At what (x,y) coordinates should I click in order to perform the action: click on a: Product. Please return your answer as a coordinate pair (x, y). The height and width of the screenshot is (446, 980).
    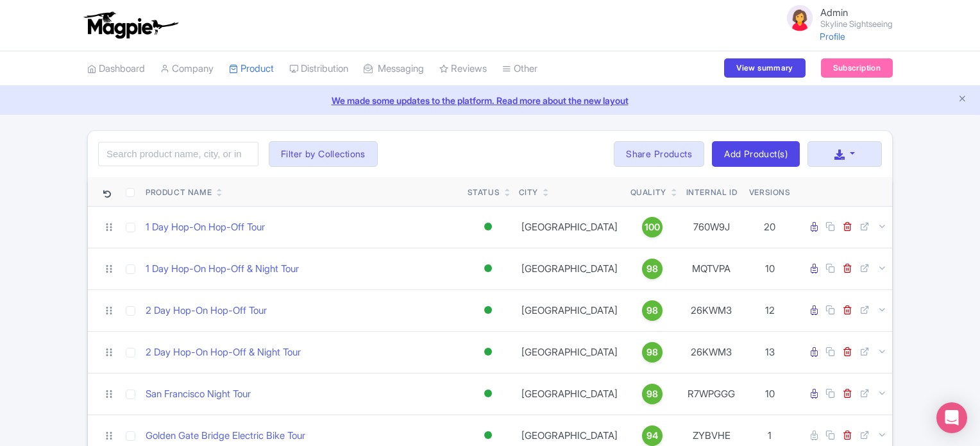
    Looking at the image, I should click on (252, 69).